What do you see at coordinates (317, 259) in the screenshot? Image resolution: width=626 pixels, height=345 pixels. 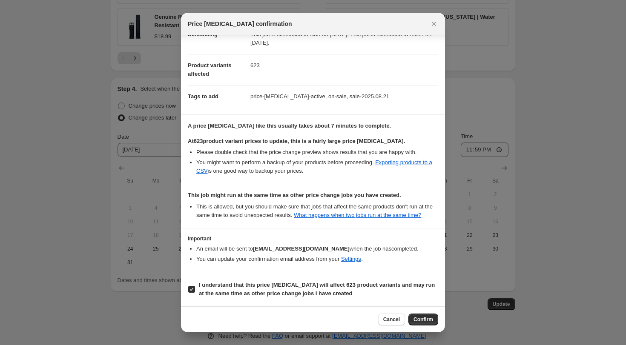 I see `li: You can update your confirmation email address from your .` at bounding box center [317, 259].